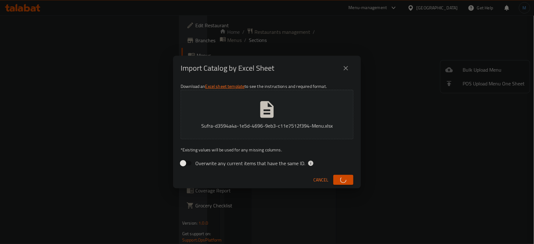 This screenshot has height=244, width=534. I want to click on div: Download an to see the instructions and required format., so click(267, 126).